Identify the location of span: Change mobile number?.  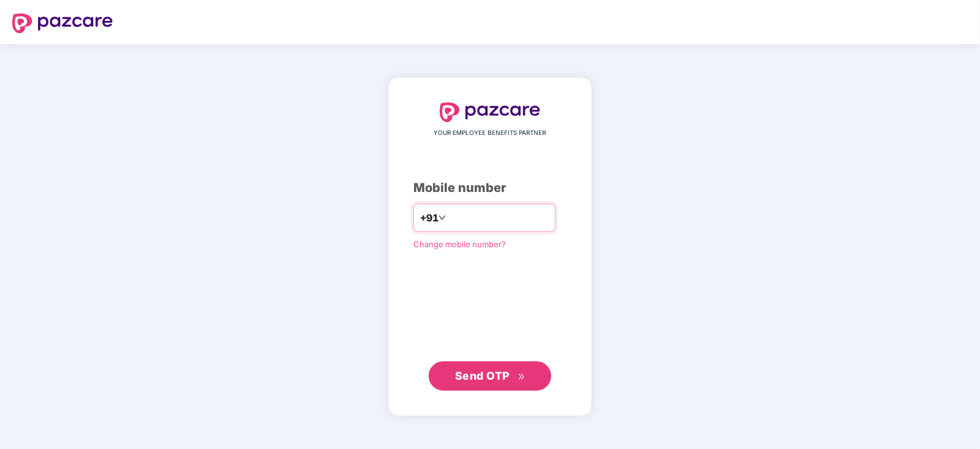
(460, 244).